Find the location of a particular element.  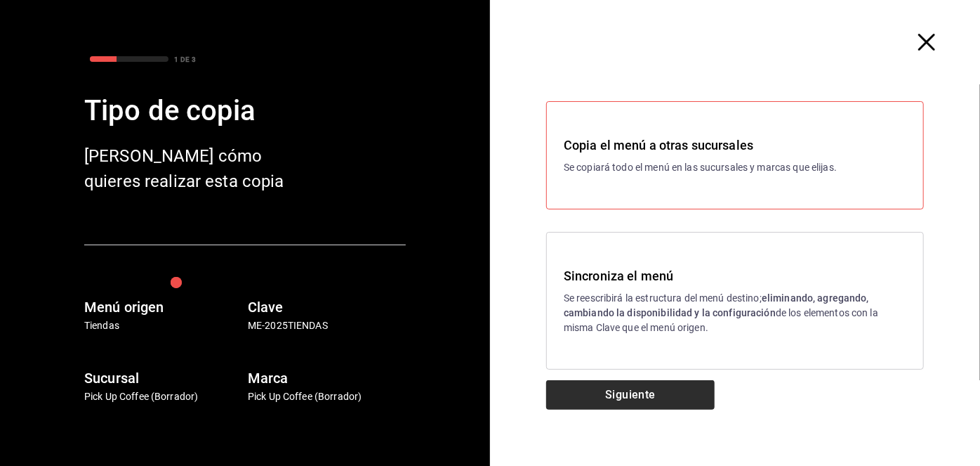

h6: Sucursal is located at coordinates (163, 378).